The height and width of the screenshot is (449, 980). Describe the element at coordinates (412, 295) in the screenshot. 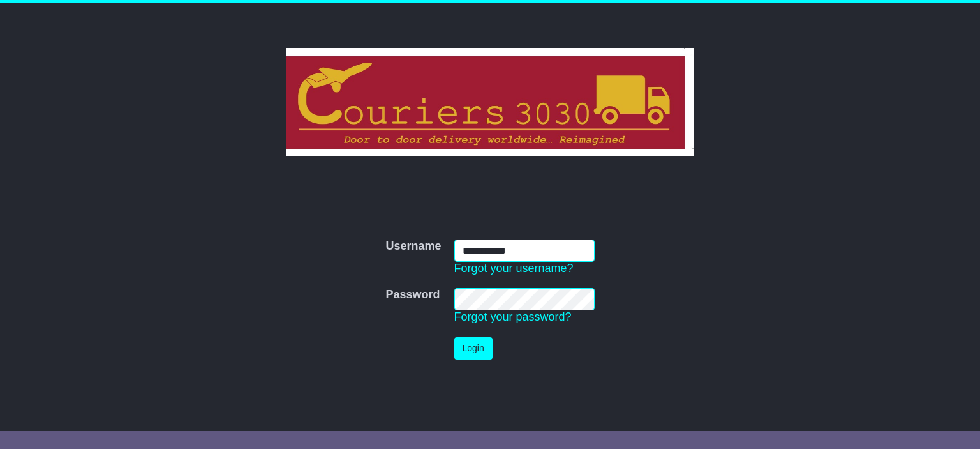

I see `label: Password` at that location.